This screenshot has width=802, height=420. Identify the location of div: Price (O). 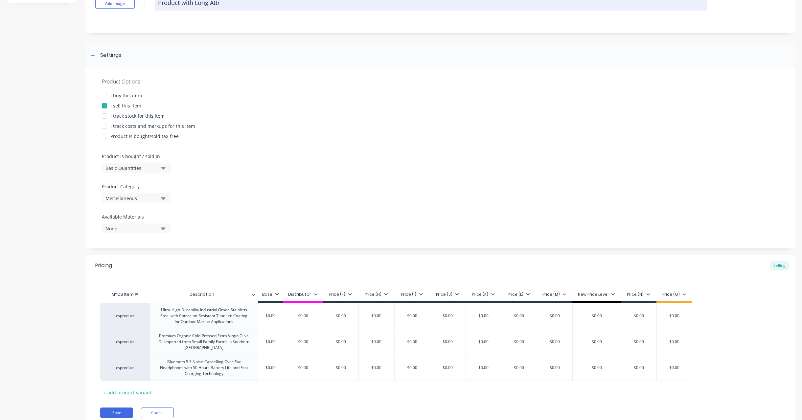
(674, 294).